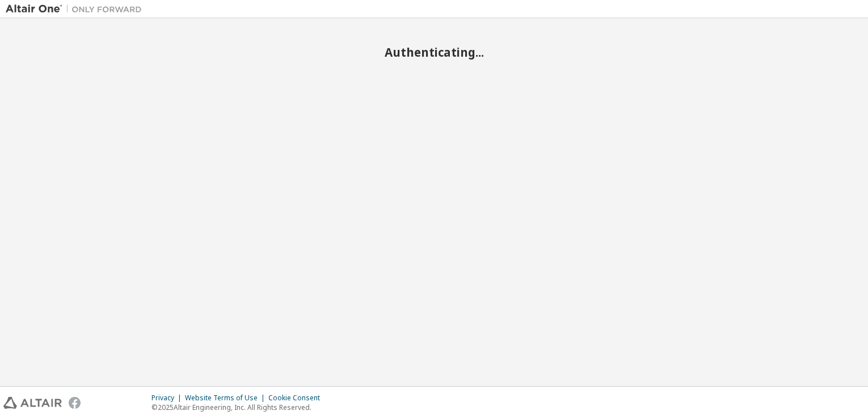  What do you see at coordinates (297, 398) in the screenshot?
I see `div: Cookie Consent` at bounding box center [297, 398].